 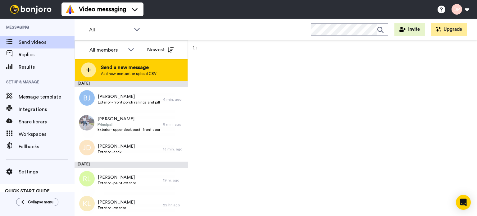 I want to click on img: jd.png, so click(x=87, y=147).